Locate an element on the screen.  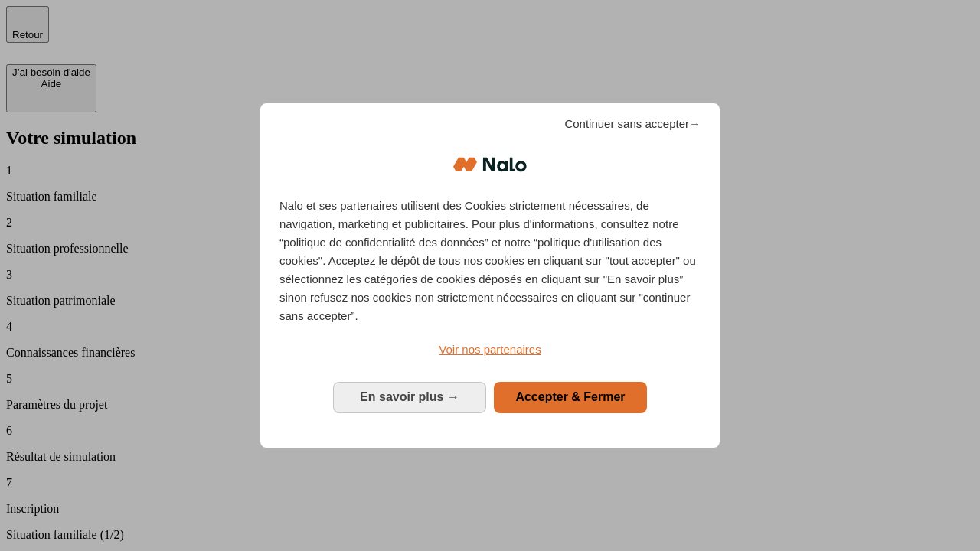
span: Accepter & Fermer is located at coordinates (570, 396).